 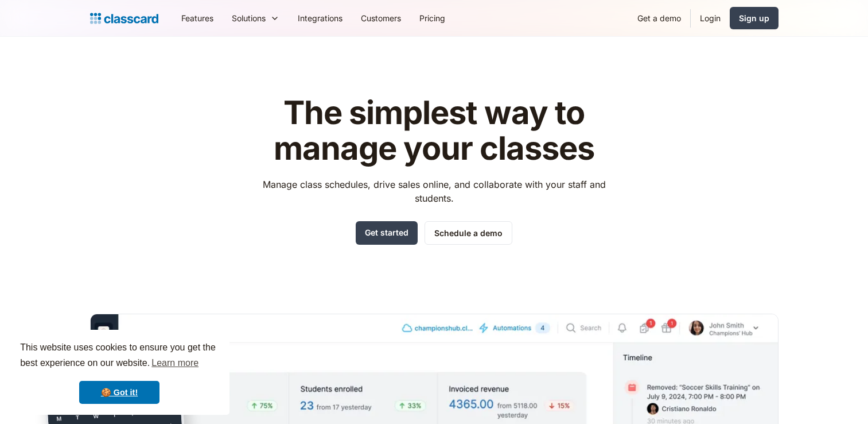 I want to click on a: Pricing, so click(x=432, y=18).